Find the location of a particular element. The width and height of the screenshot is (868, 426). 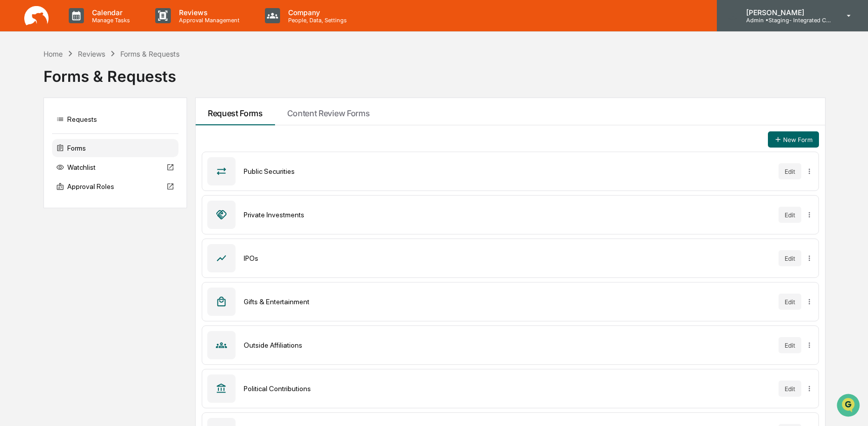

button: Request Forms is located at coordinates (235, 112).